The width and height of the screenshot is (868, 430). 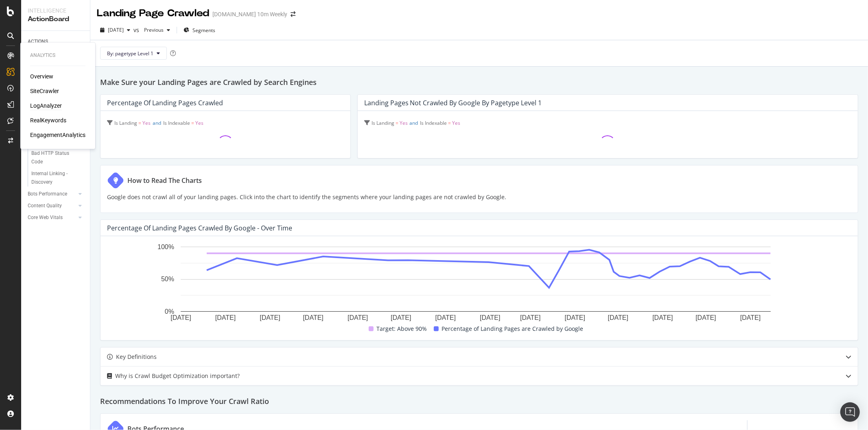 I want to click on p: Google does not crawl all of your landing pages. Click into the chart to identify the segments wh..., so click(x=306, y=197).